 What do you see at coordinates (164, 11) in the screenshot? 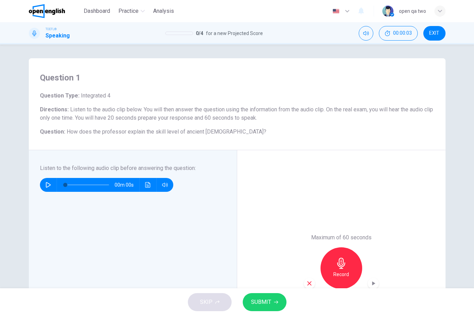
I see `a: Analysis` at bounding box center [164, 11].